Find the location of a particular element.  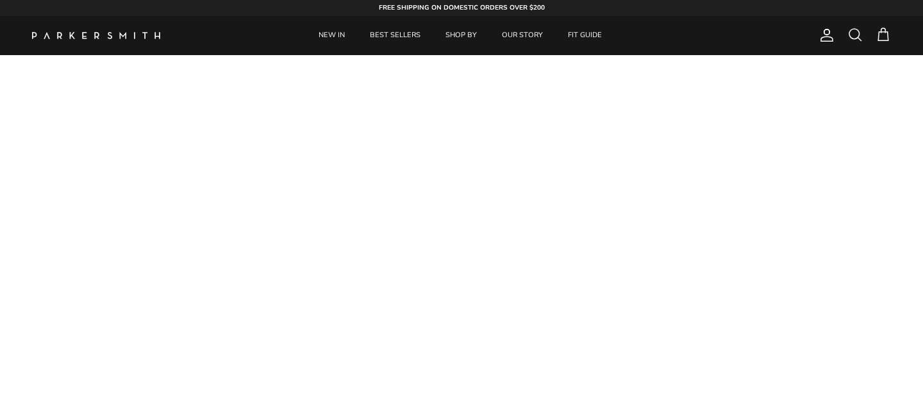

a: Parker Smith is located at coordinates (96, 35).